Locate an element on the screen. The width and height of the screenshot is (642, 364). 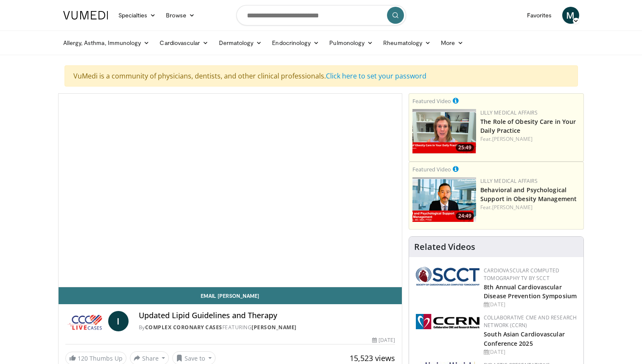
a: Click here to set your password is located at coordinates (376, 76).